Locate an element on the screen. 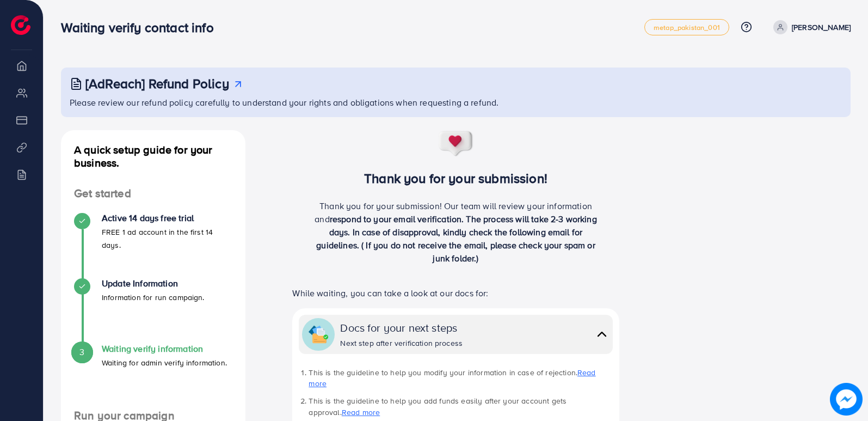  p: Thank you for your submission! Our team will review your information and is located at coordinates (456, 232).